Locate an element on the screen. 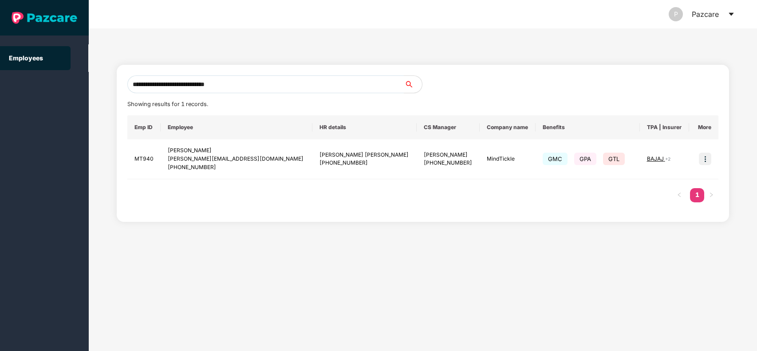  th: Emp ID is located at coordinates (144, 127).